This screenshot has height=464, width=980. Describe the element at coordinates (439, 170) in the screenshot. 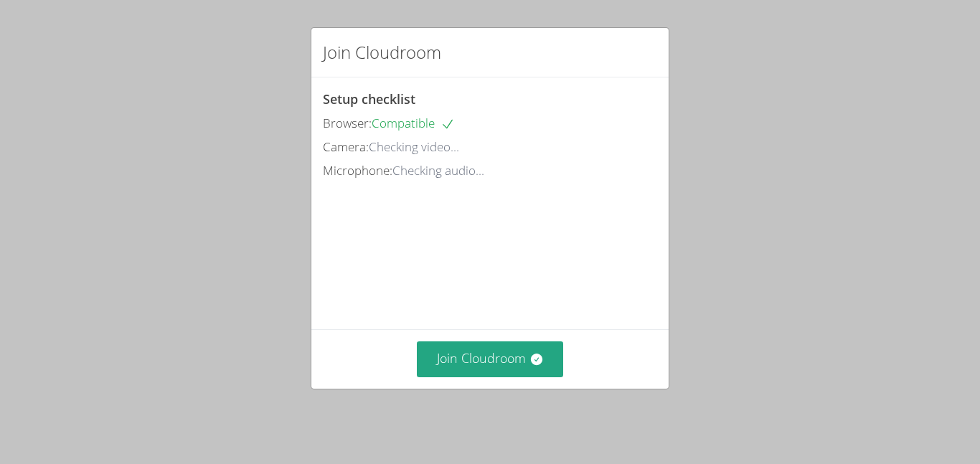

I see `span: Checking audio...` at that location.